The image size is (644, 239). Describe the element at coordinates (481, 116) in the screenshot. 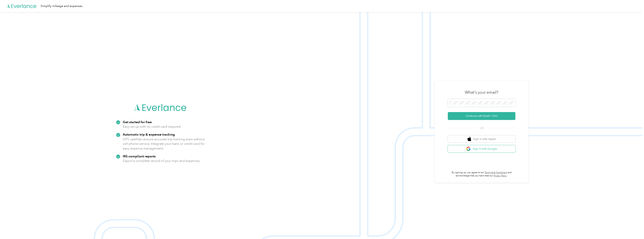

I see `button: Continue with Email / SSO` at that location.